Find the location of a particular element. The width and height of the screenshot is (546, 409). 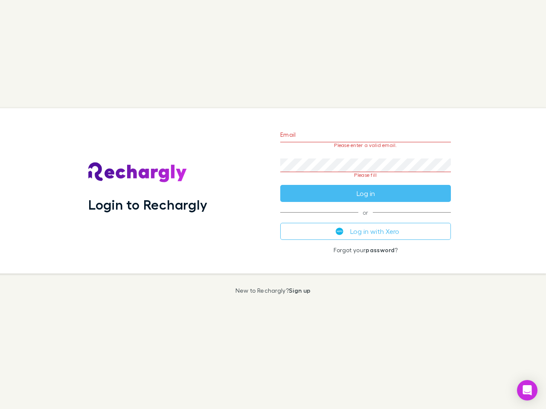

div: Open Intercom Messenger is located at coordinates (527, 390).